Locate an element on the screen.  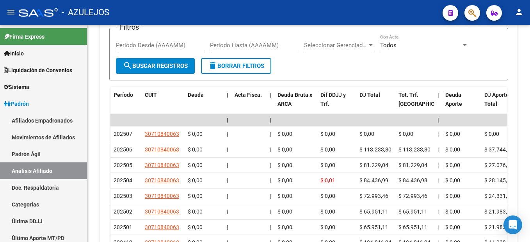
span: 202503 is located at coordinates (123, 196).